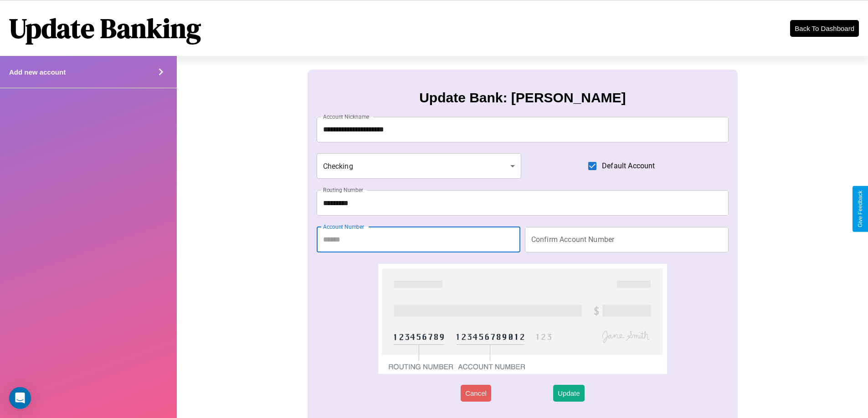  Describe the element at coordinates (343, 190) in the screenshot. I see `label: Routing Number` at that location.